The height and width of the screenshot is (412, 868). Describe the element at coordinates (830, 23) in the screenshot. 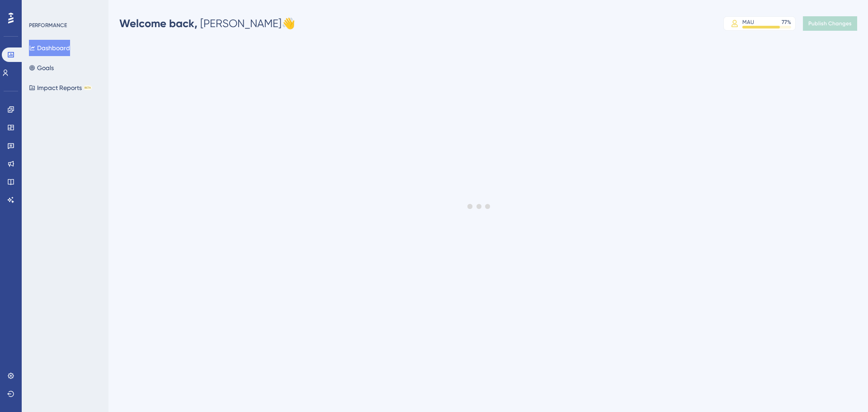

I see `button: Publish Changes` at that location.